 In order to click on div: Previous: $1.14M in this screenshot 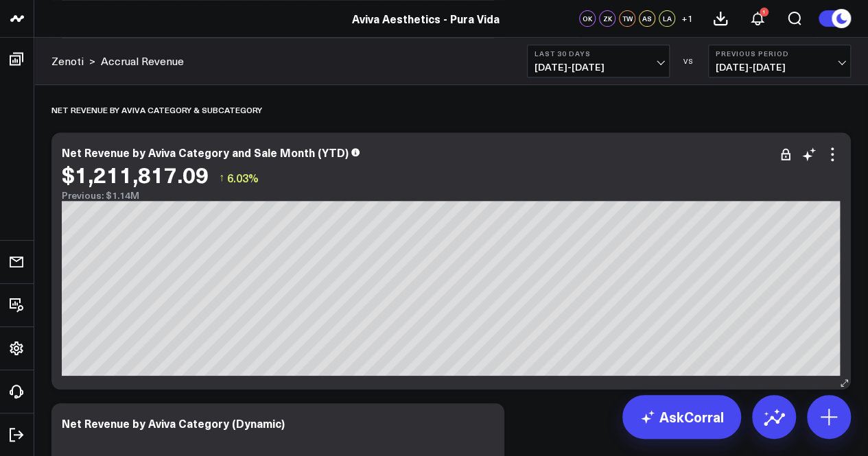, I will do `click(451, 195)`.